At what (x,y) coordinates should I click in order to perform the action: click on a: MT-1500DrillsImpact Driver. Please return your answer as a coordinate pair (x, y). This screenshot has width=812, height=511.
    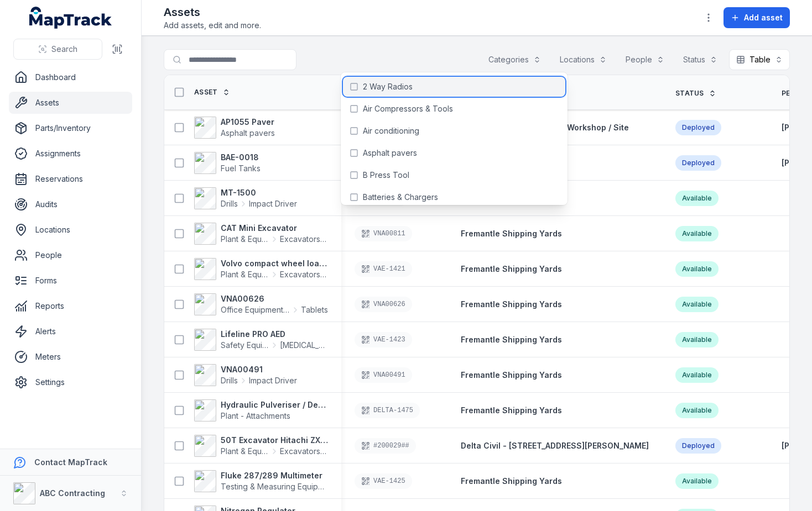
    Looking at the image, I should click on (246, 199).